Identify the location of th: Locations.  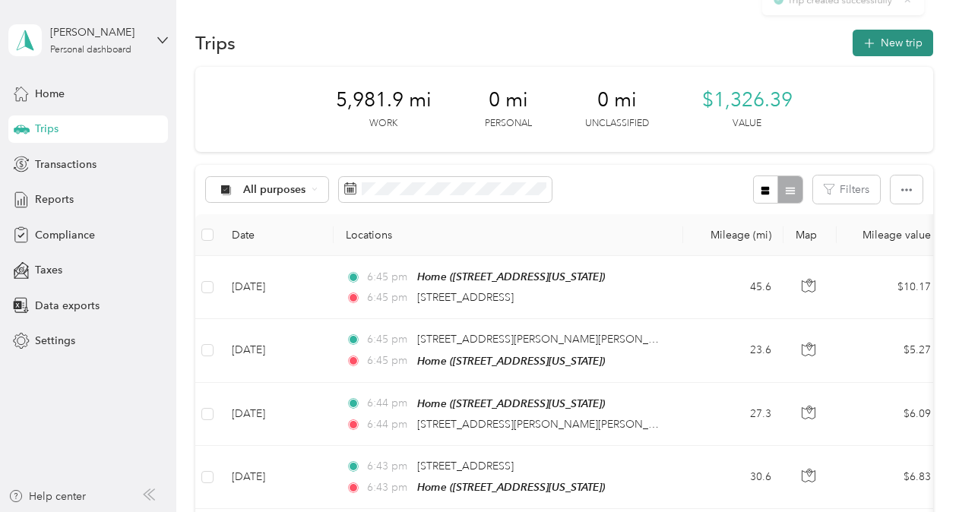
(509, 235).